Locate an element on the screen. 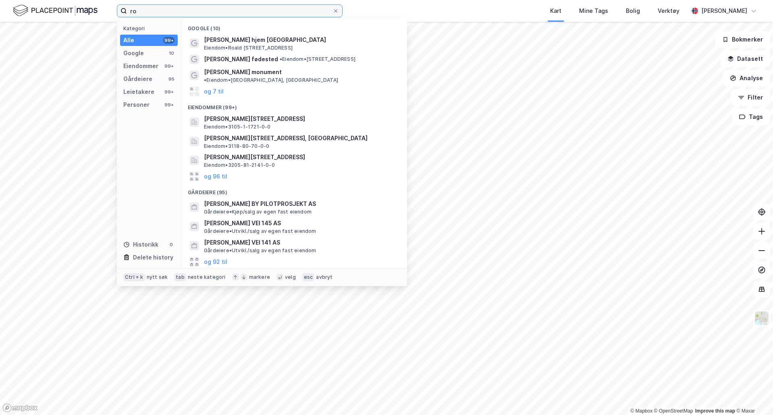 Image resolution: width=773 pixels, height=415 pixels. button: Analyse is located at coordinates (746, 78).